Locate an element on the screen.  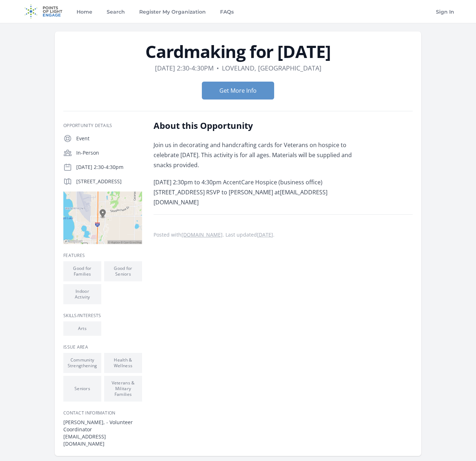
h3: Features is located at coordinates (103, 256).